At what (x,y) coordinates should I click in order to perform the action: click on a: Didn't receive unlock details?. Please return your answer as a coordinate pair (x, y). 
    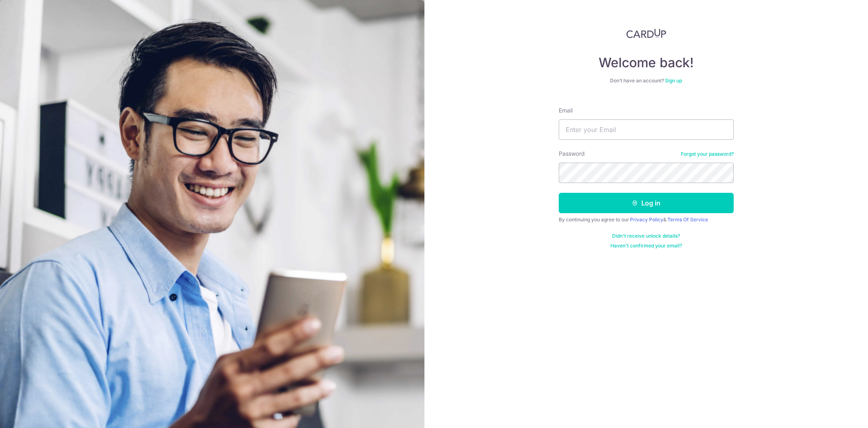
    Looking at the image, I should click on (646, 236).